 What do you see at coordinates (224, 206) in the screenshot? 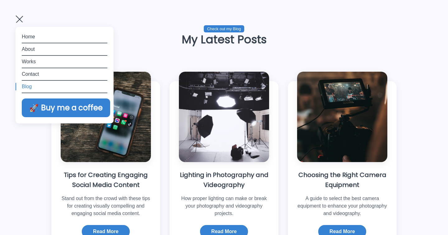
I see `p: How proper lighting can make or break your photography and videography projects.` at bounding box center [224, 206].